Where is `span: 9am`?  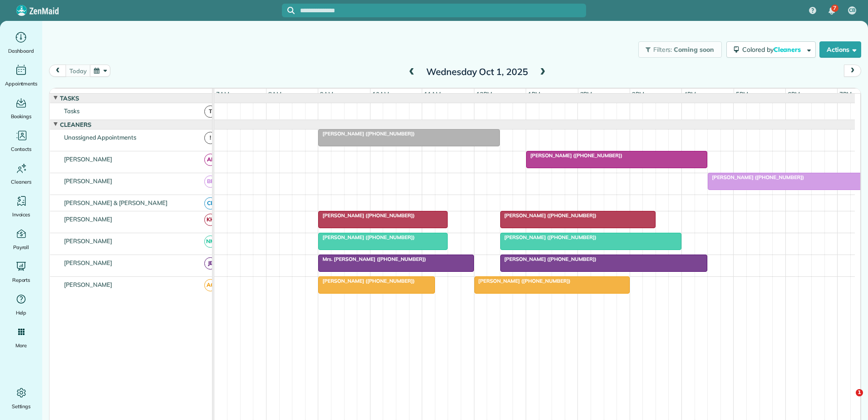 span: 9am is located at coordinates (327, 94).